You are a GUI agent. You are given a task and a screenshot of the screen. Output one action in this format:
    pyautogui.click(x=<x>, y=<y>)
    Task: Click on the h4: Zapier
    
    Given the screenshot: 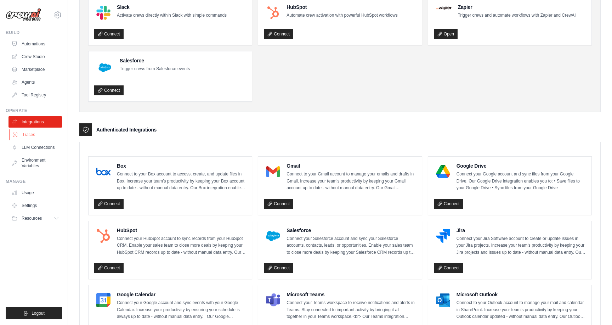 What is the action you would take?
    pyautogui.click(x=517, y=7)
    